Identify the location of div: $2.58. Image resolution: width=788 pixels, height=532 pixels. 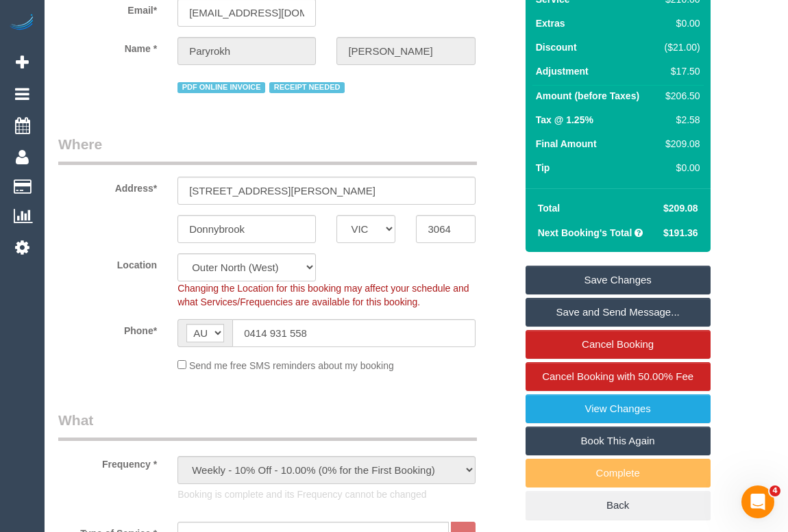
(680, 120).